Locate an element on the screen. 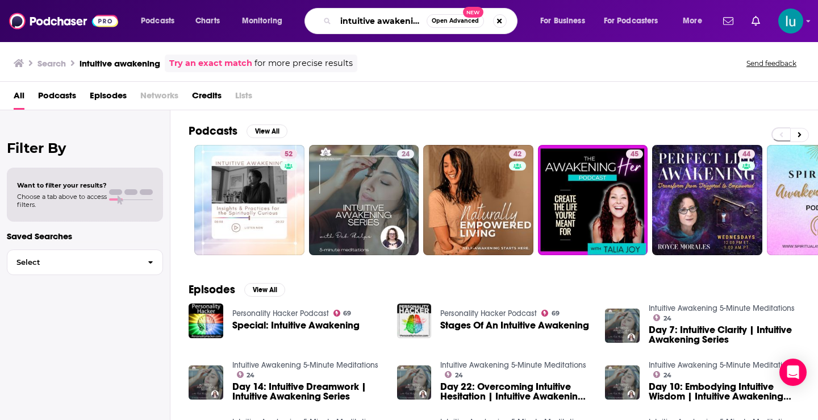 Image resolution: width=818 pixels, height=420 pixels. a: Charts is located at coordinates (207, 21).